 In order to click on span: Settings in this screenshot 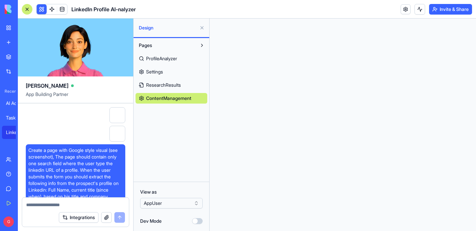, I will do `click(154, 72)`.